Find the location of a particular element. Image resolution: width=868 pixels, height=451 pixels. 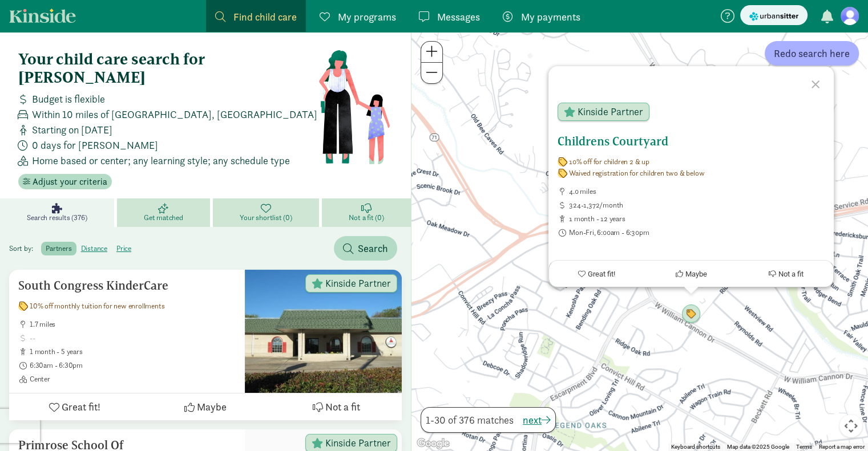

span: 324-1,372/month is located at coordinates (697, 205).